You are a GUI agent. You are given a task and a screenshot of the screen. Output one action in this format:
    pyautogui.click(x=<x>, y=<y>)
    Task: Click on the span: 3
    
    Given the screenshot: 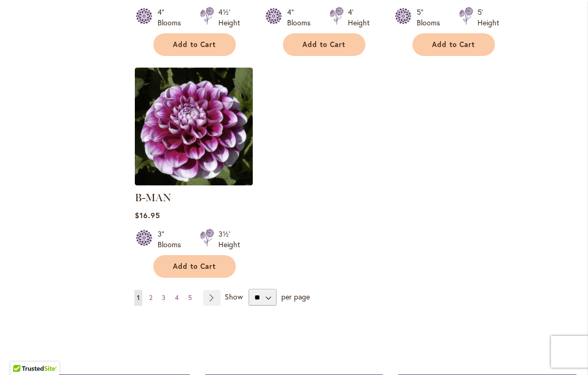 What is the action you would take?
    pyautogui.click(x=163, y=297)
    